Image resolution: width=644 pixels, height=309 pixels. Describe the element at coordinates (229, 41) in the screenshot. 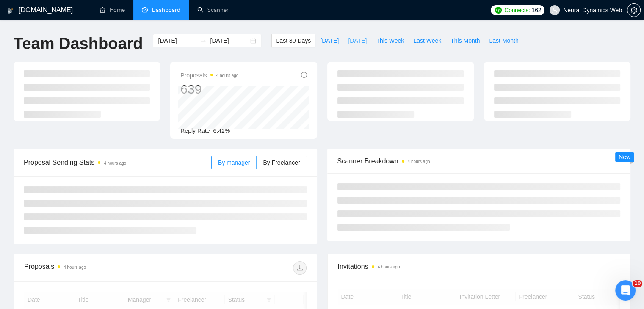

I see `input: End date` at that location.